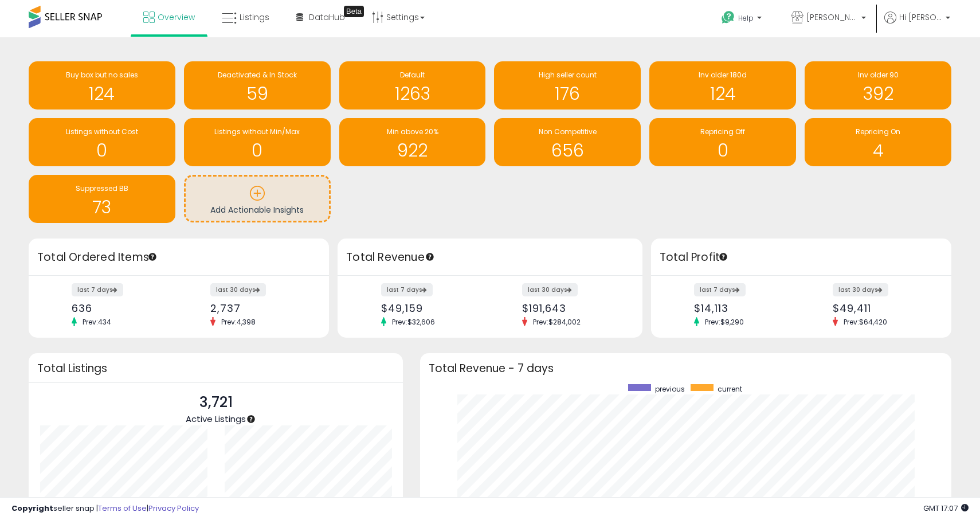 The height and width of the screenshot is (520, 980). What do you see at coordinates (413, 322) in the screenshot?
I see `span: Prev: $32,606` at bounding box center [413, 322].